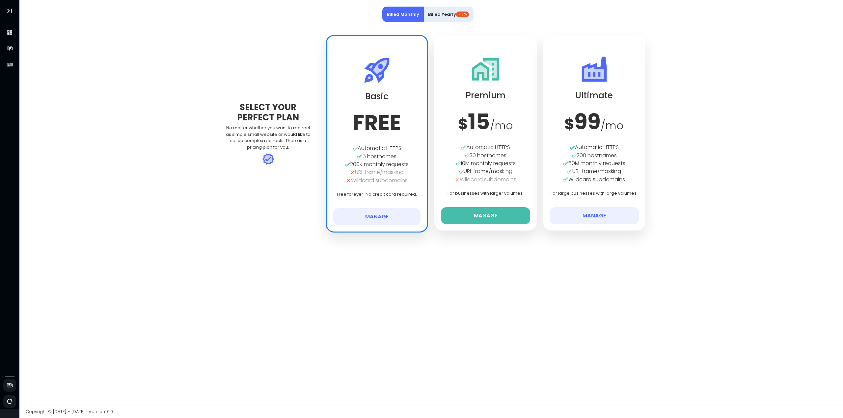 The width and height of the screenshot is (843, 418). Describe the element at coordinates (448, 14) in the screenshot. I see `button: Billed Yearly-15%` at that location.